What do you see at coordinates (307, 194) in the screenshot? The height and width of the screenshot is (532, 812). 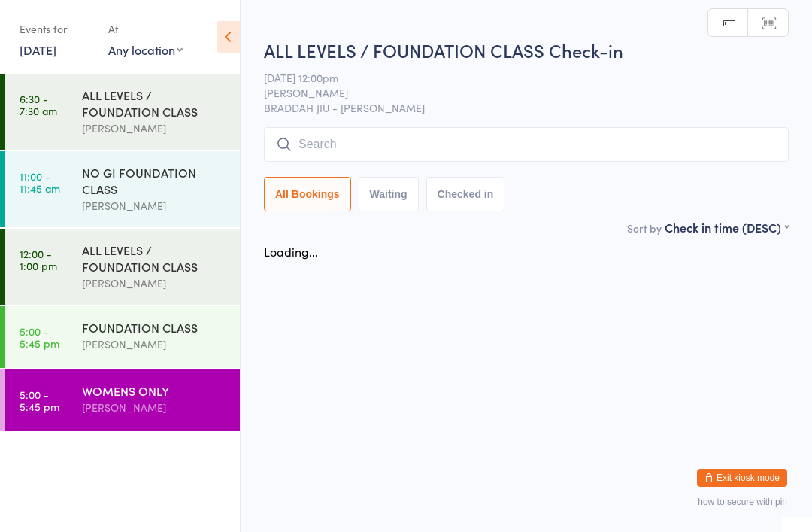 I see `button: All Bookings` at bounding box center [307, 194].